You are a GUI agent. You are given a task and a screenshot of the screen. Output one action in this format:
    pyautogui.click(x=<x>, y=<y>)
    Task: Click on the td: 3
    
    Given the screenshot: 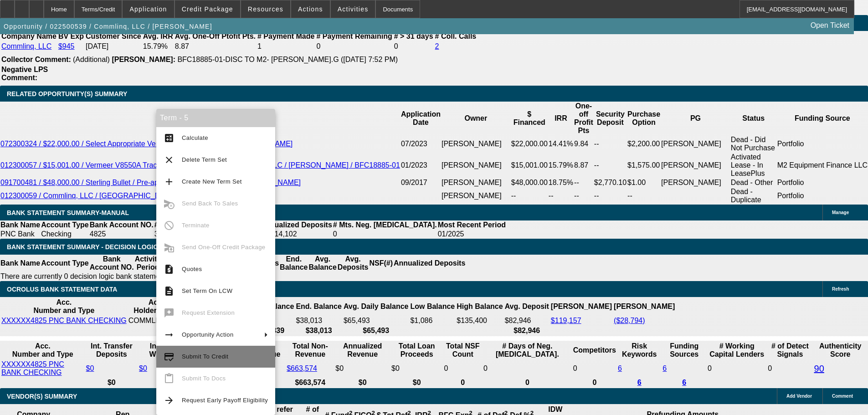 What is the action you would take?
    pyautogui.click(x=176, y=234)
    